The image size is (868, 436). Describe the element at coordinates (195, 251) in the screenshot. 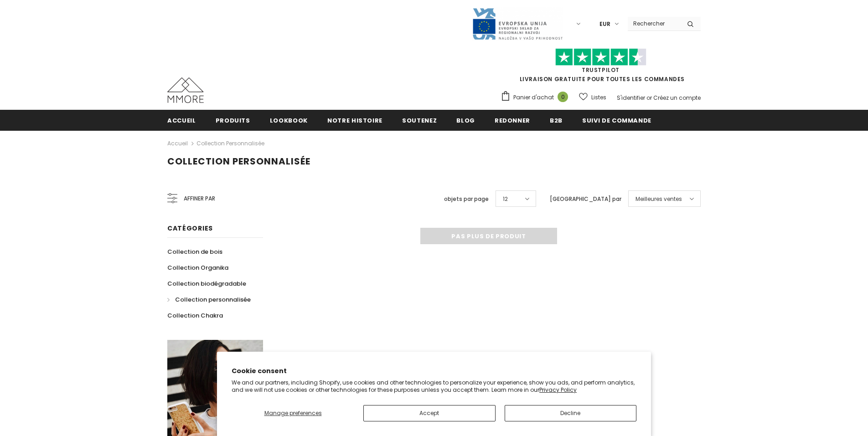

I see `span: Collection de bois` at that location.